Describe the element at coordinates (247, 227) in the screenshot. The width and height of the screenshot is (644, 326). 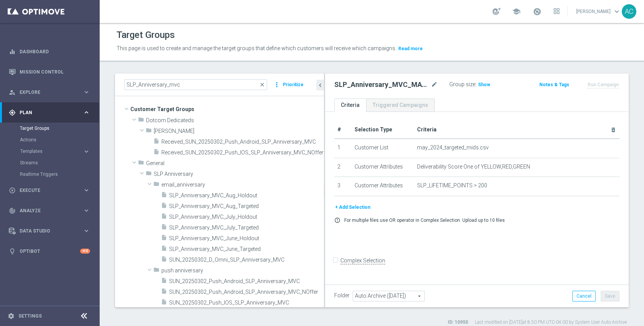
I see `span: SLP_Anniversary_MVC_July_Targeted` at that location.